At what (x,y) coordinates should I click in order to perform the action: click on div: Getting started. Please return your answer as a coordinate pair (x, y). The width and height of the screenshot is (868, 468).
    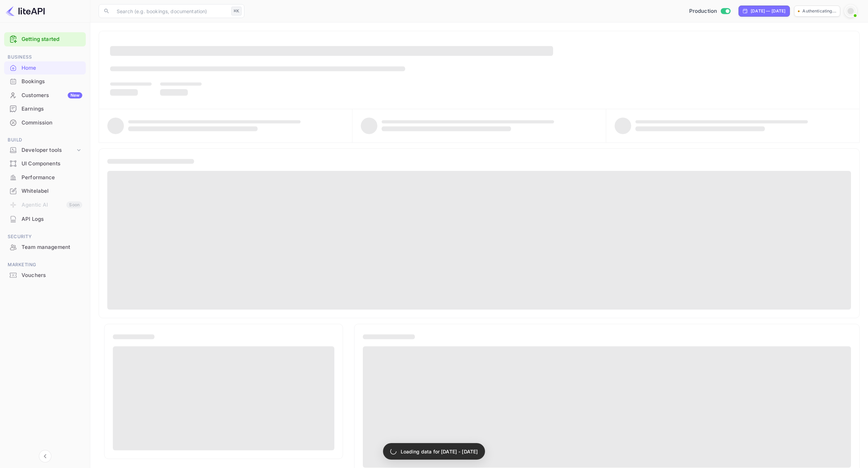
    Looking at the image, I should click on (45, 39).